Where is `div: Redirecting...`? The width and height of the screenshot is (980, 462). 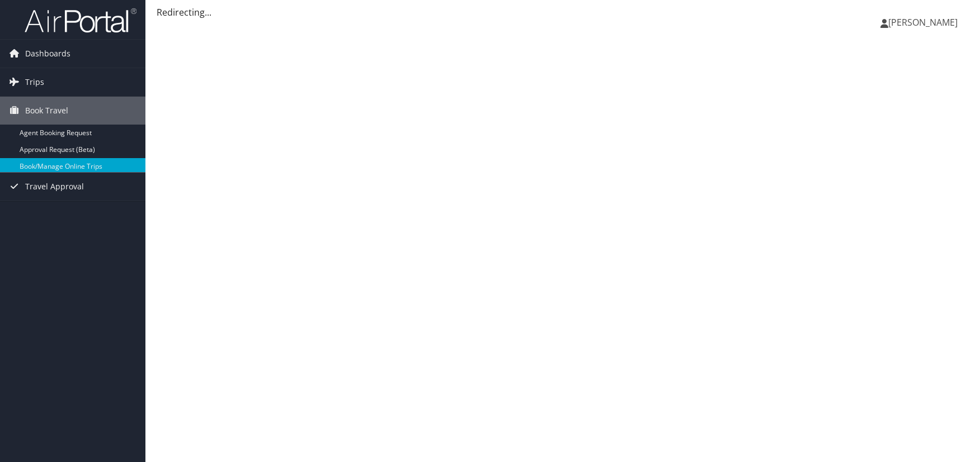
div: Redirecting... is located at coordinates (562, 12).